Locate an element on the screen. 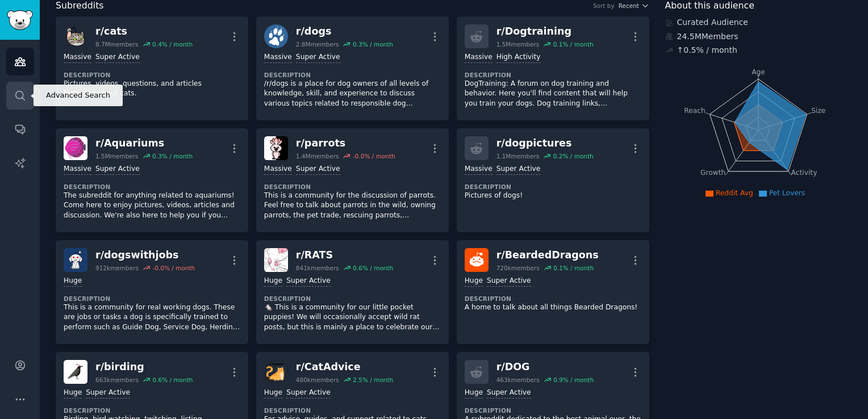  a: parrotsr/parrots1.4Mmembers-0.0% / monthMassiveSuper ActiveDescriptionThis is a community for the... is located at coordinates (352, 180).